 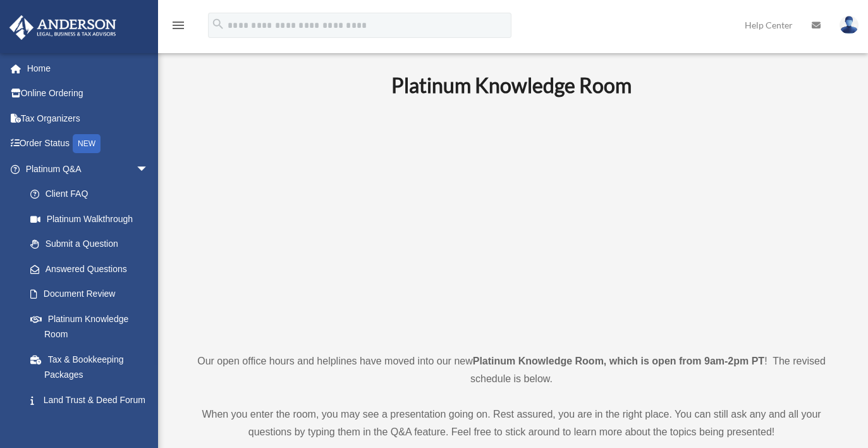 What do you see at coordinates (618, 361) in the screenshot?
I see `strong: Platinum Knowledge Room, which is open from 9am-2pm PT` at bounding box center [618, 361].